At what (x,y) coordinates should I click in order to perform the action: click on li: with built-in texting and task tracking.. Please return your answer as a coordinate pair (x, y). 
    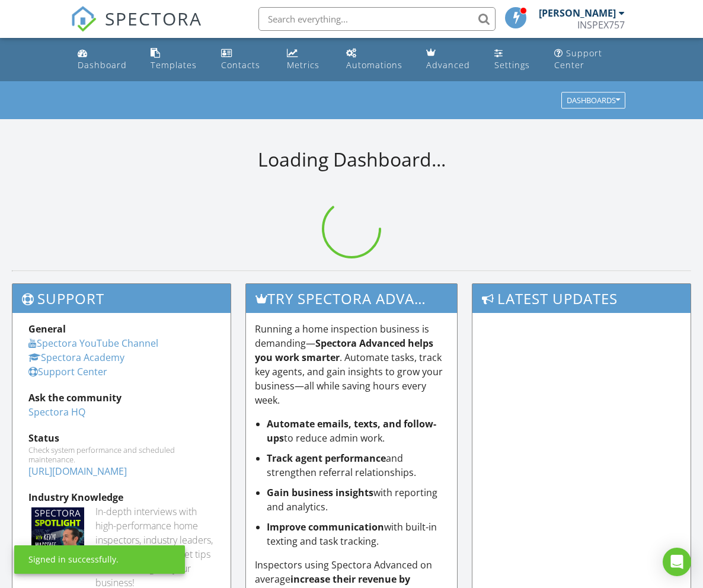
    Looking at the image, I should click on (357, 534).